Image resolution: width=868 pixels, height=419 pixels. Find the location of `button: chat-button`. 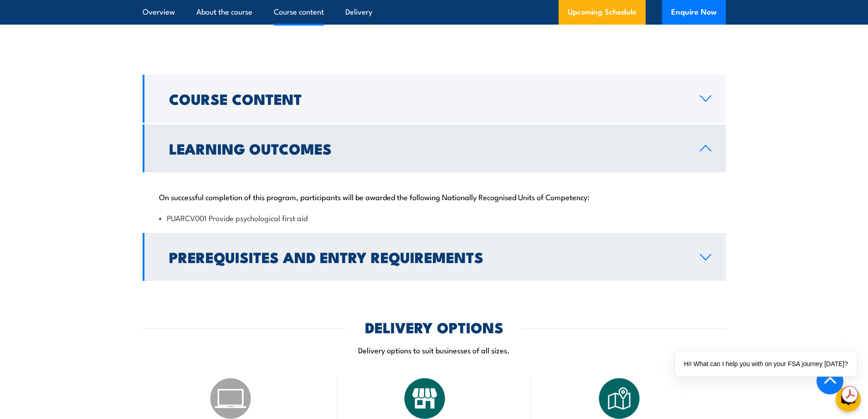

button: chat-button is located at coordinates (848, 399).